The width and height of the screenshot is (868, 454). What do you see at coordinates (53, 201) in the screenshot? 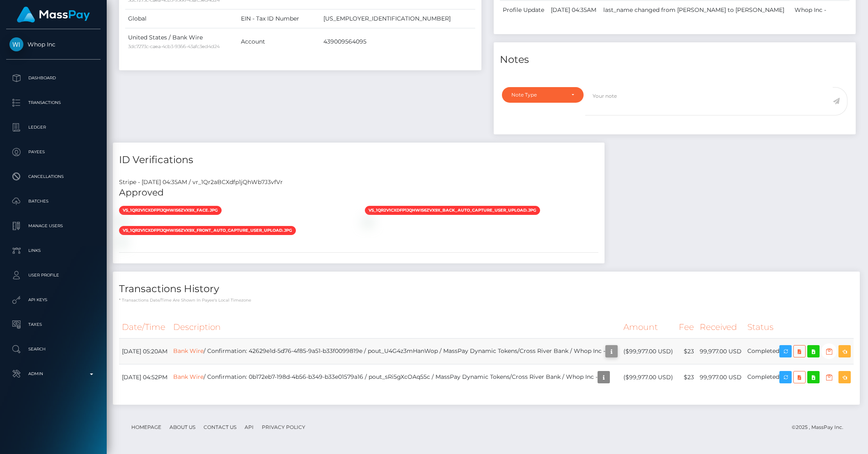
I see `a: Batches` at bounding box center [53, 201].